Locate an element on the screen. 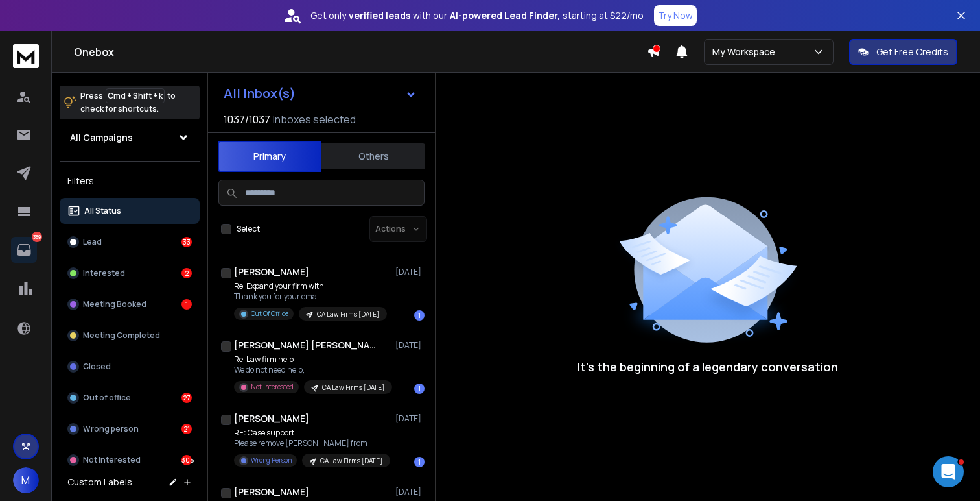 The width and height of the screenshot is (980, 501). p: Closed is located at coordinates (96, 367).